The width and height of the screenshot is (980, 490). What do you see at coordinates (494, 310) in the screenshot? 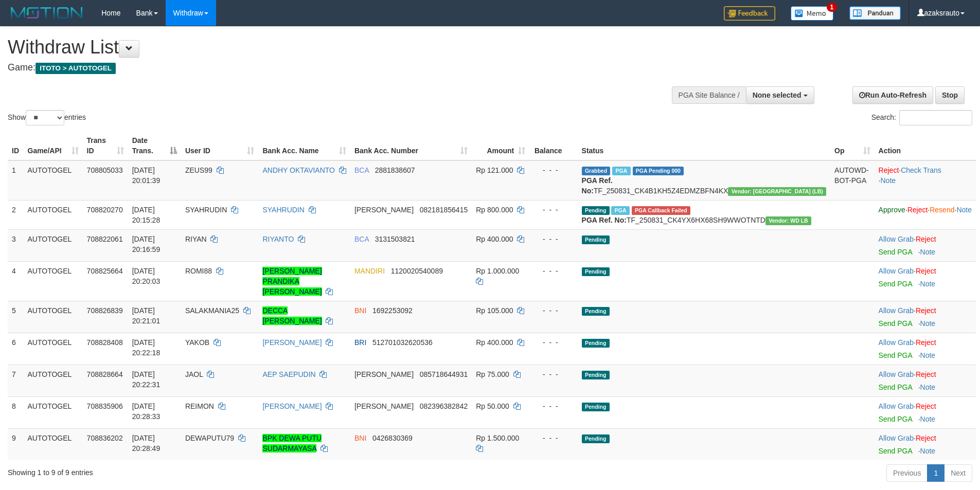
I see `span: Rp 105.000` at bounding box center [494, 310].